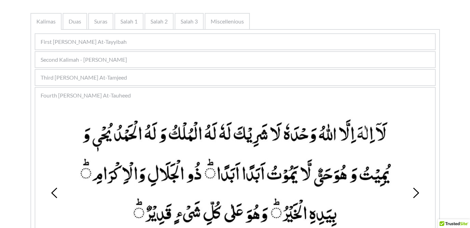 The height and width of the screenshot is (228, 470). I want to click on span: Kalimas, so click(46, 21).